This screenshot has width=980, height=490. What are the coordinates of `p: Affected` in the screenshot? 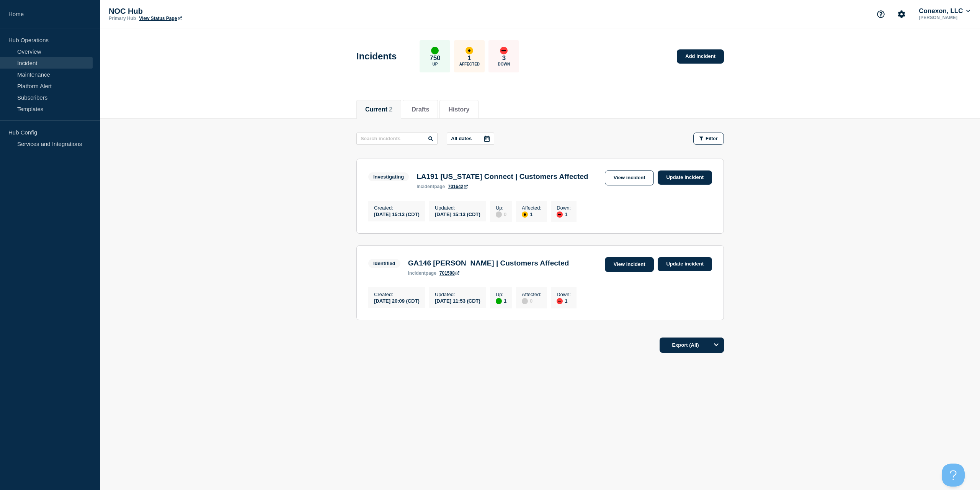 It's located at (469, 64).